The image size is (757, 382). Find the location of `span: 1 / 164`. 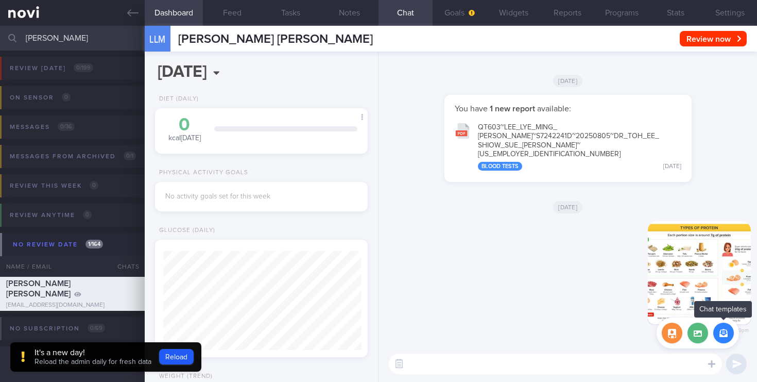

span: 1 / 164 is located at coordinates (94, 244).